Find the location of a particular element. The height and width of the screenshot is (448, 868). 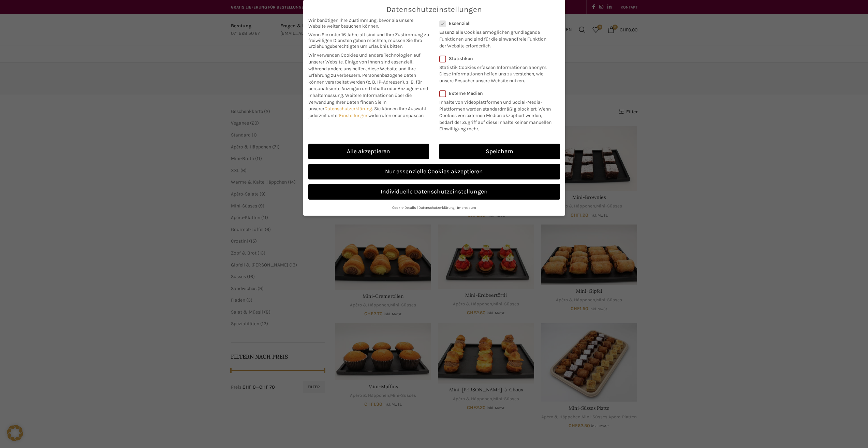

label: Statistiken is located at coordinates (495, 59).